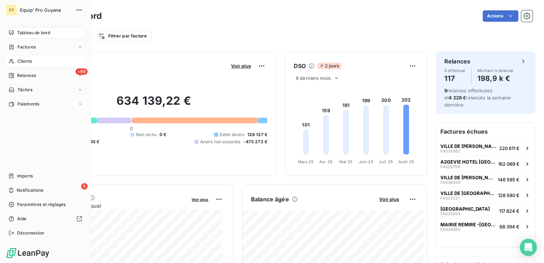 The width and height of the screenshot is (544, 263). What do you see at coordinates (455, 78) in the screenshot?
I see `h4: 117` at bounding box center [455, 78].